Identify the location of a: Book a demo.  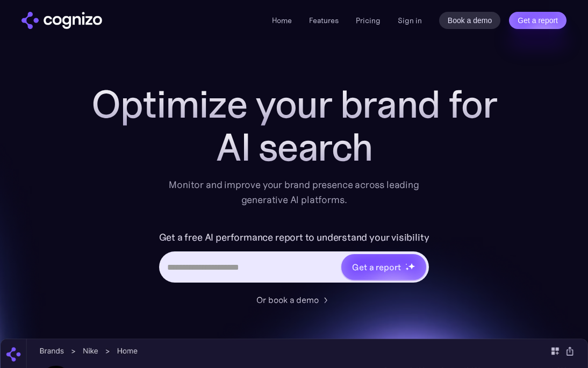
(470, 21).